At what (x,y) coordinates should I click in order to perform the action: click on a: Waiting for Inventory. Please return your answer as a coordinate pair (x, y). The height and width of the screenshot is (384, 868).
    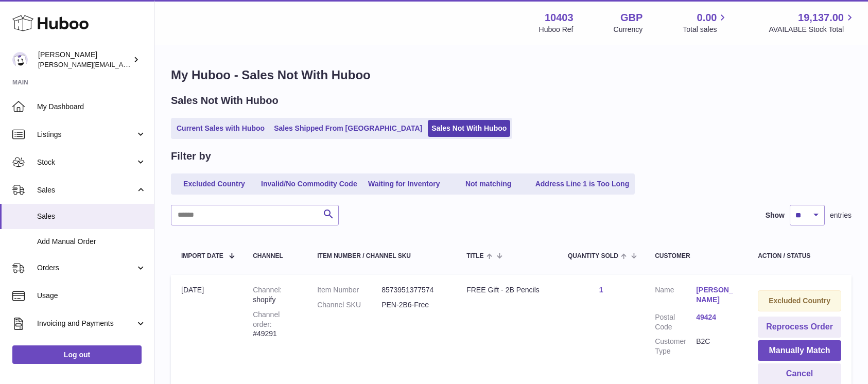
    Looking at the image, I should click on (404, 184).